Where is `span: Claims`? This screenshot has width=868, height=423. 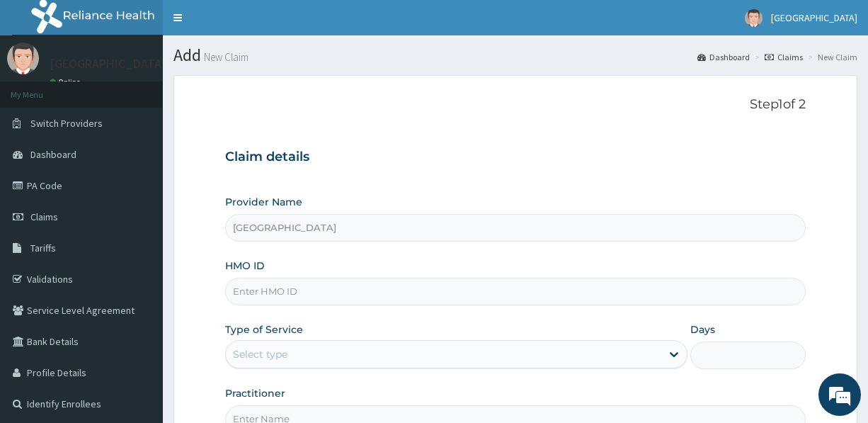 span: Claims is located at coordinates (44, 217).